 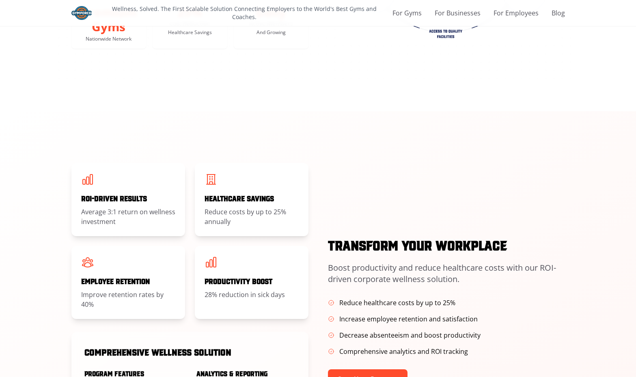 I want to click on span: Decrease absenteeism and boost productivity, so click(x=410, y=335).